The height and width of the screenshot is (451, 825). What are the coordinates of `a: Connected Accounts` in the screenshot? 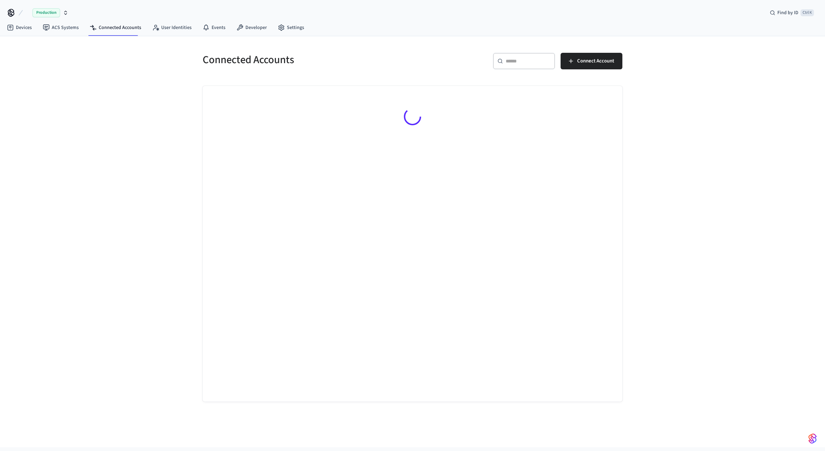 It's located at (115, 28).